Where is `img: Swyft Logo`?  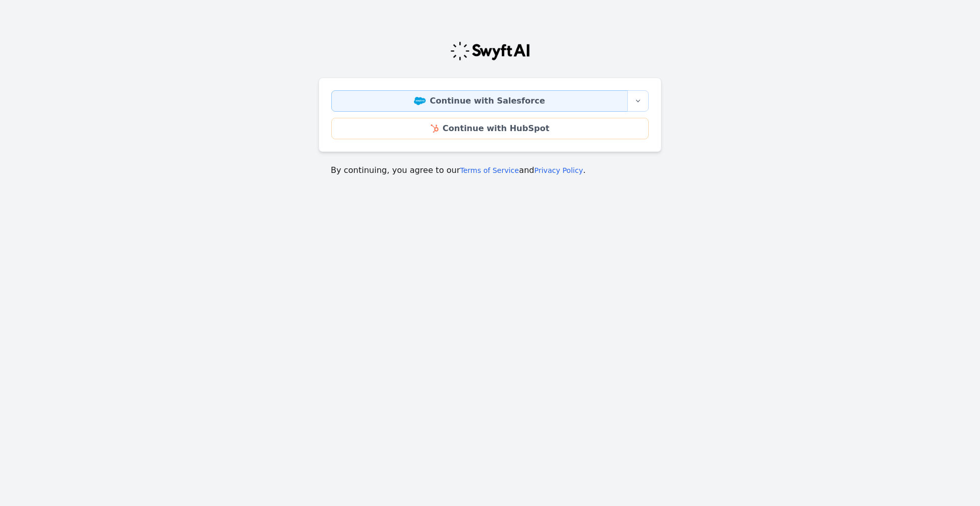 img: Swyft Logo is located at coordinates (490, 51).